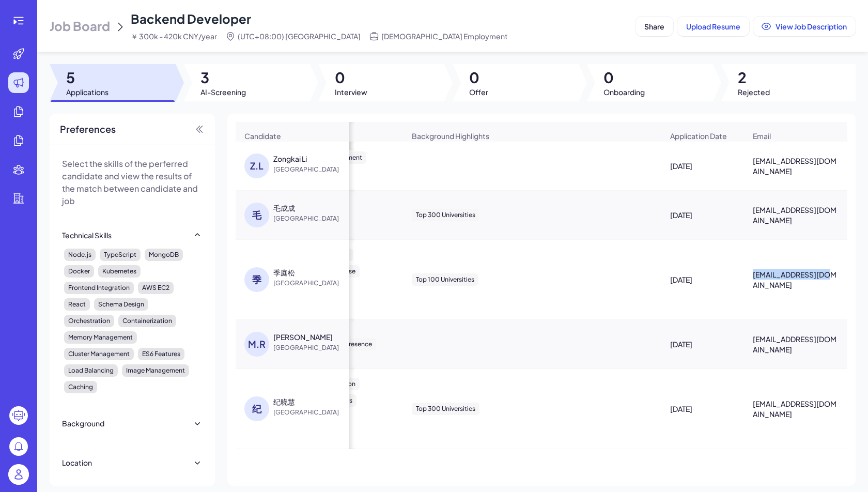 The width and height of the screenshot is (868, 492). Describe the element at coordinates (811, 26) in the screenshot. I see `span: View Job Description` at that location.